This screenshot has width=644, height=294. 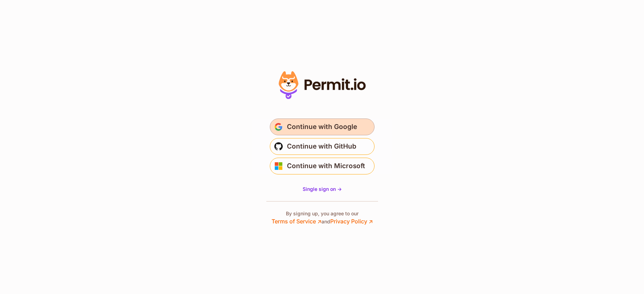 What do you see at coordinates (352, 221) in the screenshot?
I see `a: Privacy Policy ↗` at bounding box center [352, 221].